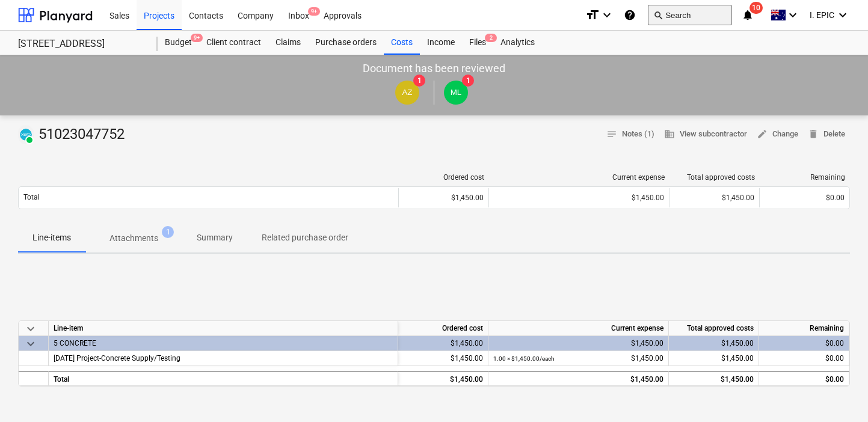 This screenshot has width=868, height=422. Describe the element at coordinates (134, 238) in the screenshot. I see `p: Attachments` at that location.